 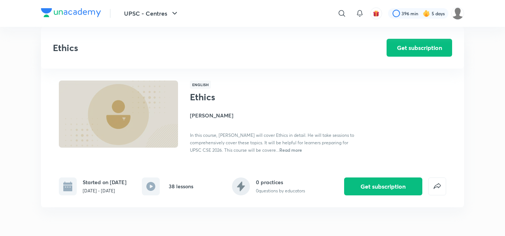 I want to click on span: Read more, so click(x=291, y=150).